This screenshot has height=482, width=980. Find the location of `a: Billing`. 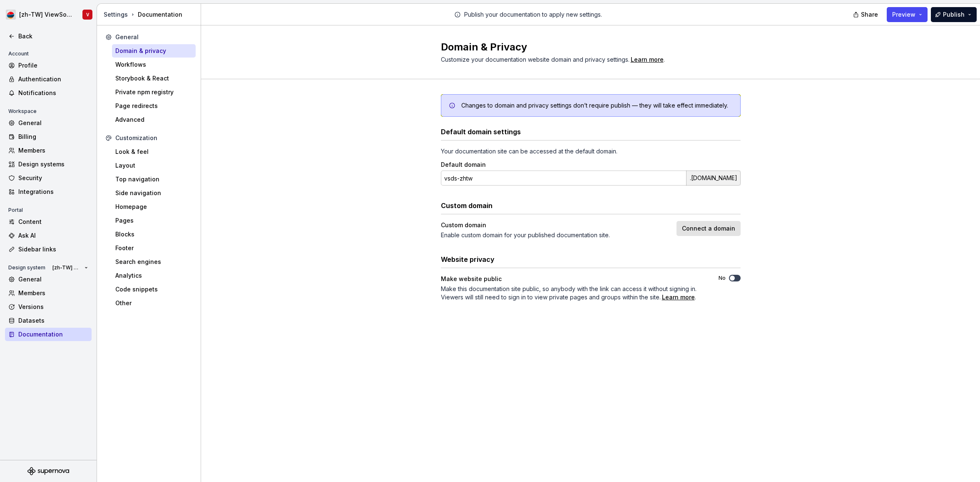

a: Billing is located at coordinates (48, 137).